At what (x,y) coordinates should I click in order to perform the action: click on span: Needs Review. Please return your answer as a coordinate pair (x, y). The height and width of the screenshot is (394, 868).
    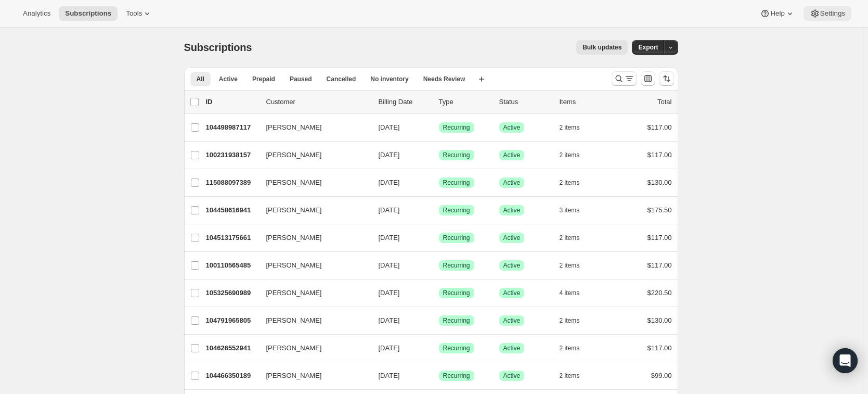
    Looking at the image, I should click on (444, 79).